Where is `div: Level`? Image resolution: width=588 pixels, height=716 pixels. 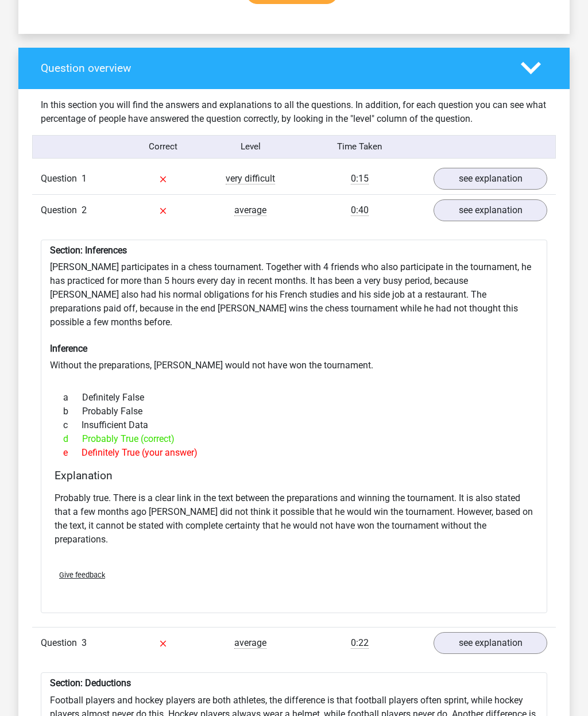 div: Level is located at coordinates (251, 147).